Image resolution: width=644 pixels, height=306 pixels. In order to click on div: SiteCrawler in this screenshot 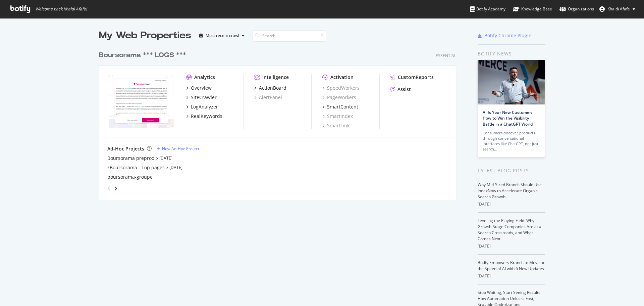, I will do `click(204, 98)`.